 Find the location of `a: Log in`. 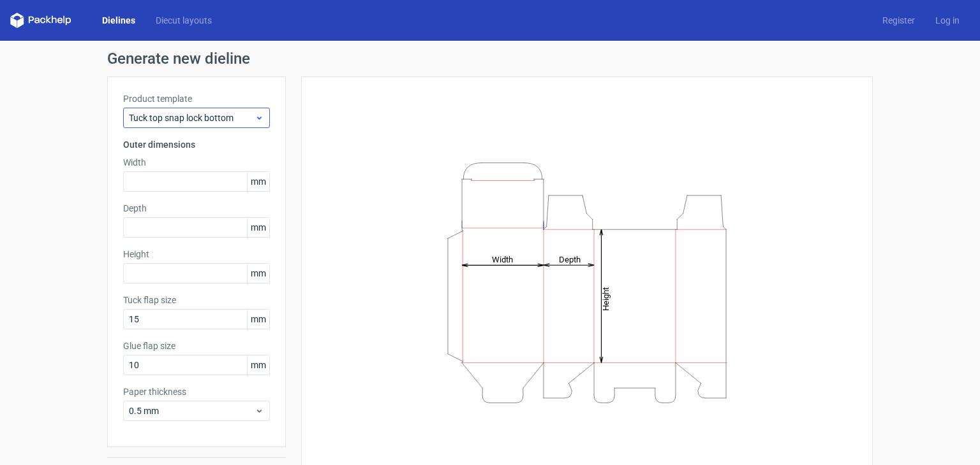

a: Log in is located at coordinates (947, 21).